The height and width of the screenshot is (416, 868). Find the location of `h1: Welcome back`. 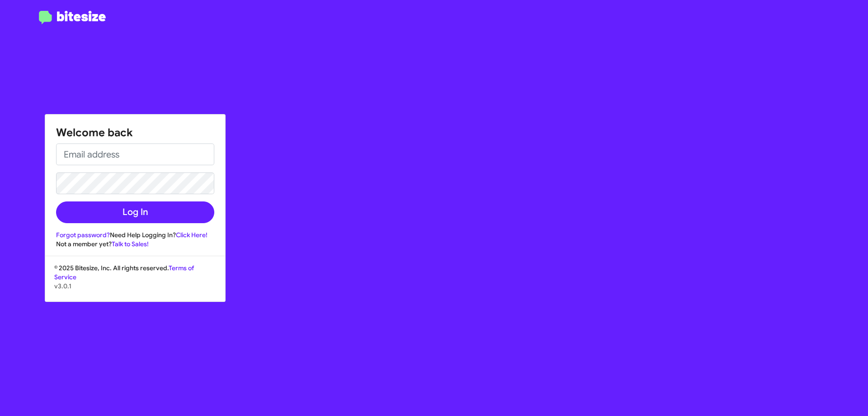

h1: Welcome back is located at coordinates (136, 133).